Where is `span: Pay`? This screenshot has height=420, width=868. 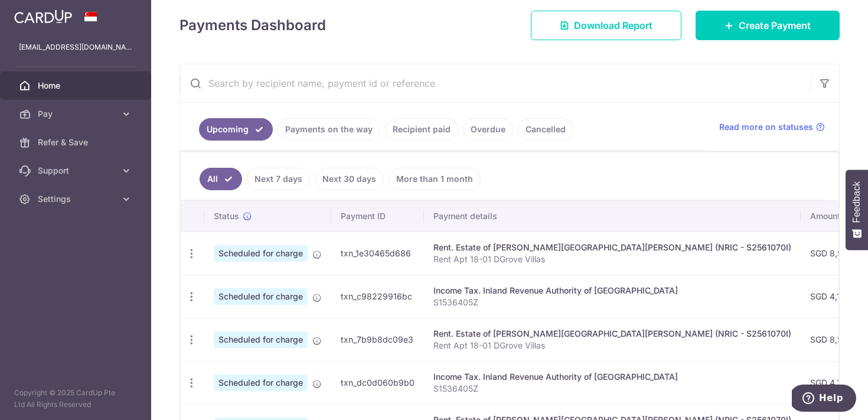
span: Pay is located at coordinates (77, 114).